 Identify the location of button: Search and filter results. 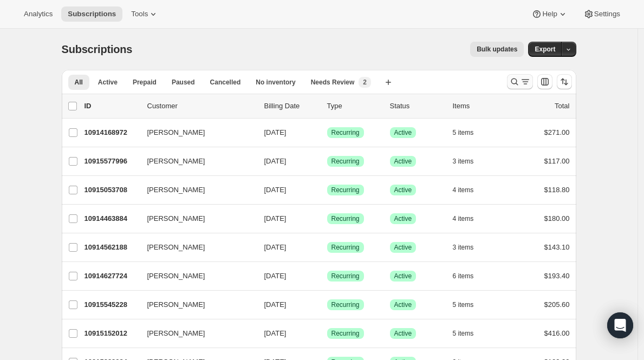
(520, 82).